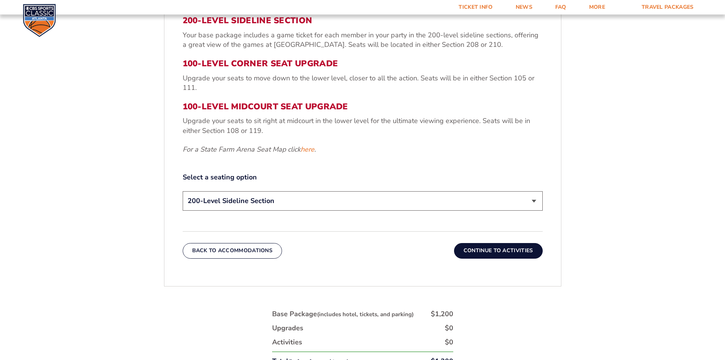  I want to click on button: Continue To Activities, so click(498, 251).